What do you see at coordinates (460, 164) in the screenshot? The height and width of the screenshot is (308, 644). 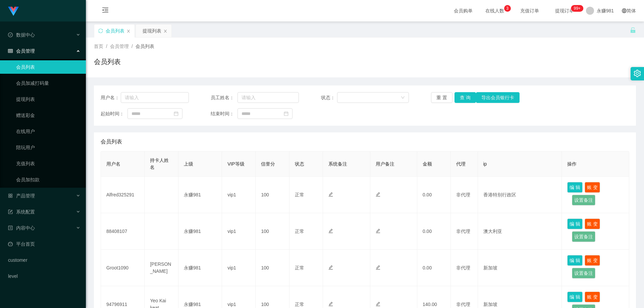 I see `span: 代理` at bounding box center [460, 164].